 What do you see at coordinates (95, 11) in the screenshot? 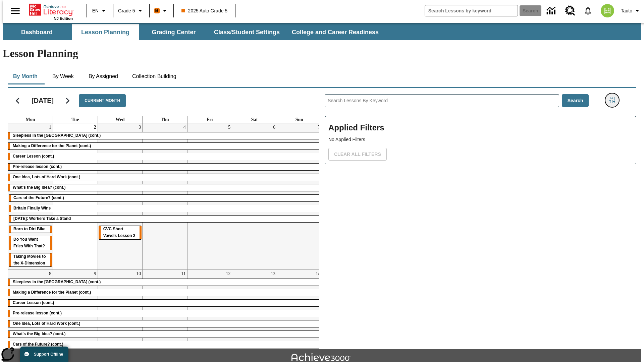
I see `span: EN` at bounding box center [95, 11].